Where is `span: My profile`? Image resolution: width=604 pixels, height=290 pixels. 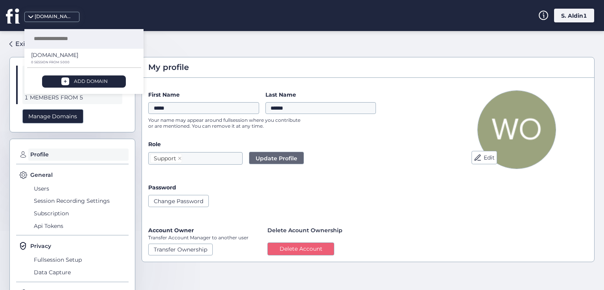 span: My profile is located at coordinates (168, 67).